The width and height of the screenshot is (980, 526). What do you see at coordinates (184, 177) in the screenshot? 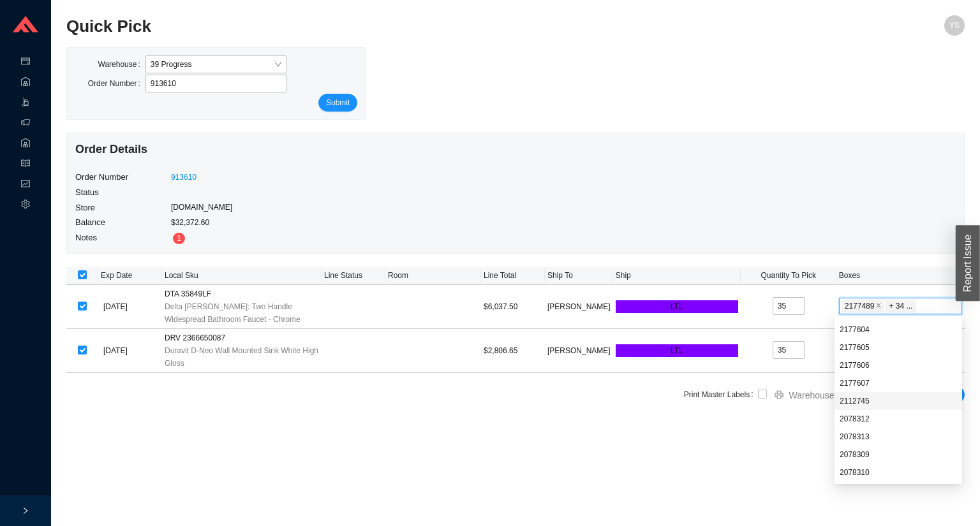
I see `a: 913610` at bounding box center [184, 177].